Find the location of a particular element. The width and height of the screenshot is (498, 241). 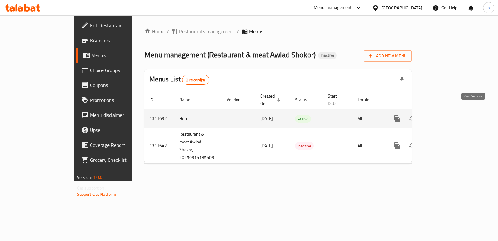

td: Restaurant & meat Awlad Shokor, 20250914135409 is located at coordinates (198, 145).